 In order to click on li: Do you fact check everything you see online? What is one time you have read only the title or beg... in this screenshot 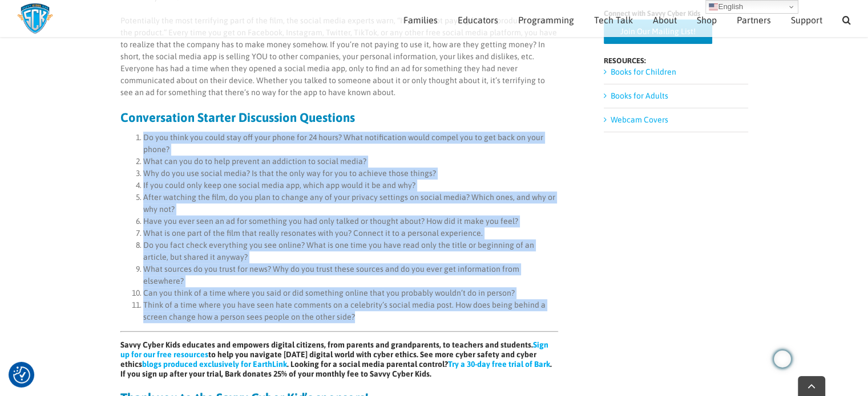, I will do `click(350, 251)`.